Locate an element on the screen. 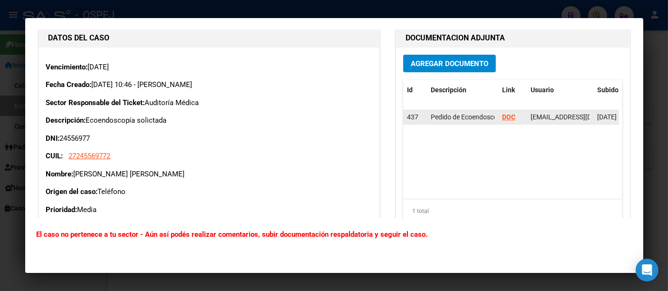 Image resolution: width=668 pixels, height=291 pixels. b: El caso no pertenece a tu sector - Aún así podés realizar comentarios, subir documentación respal... is located at coordinates (232, 235).